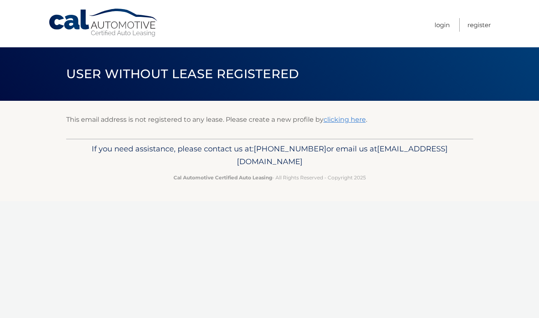  I want to click on span: User without lease registered, so click(183, 74).